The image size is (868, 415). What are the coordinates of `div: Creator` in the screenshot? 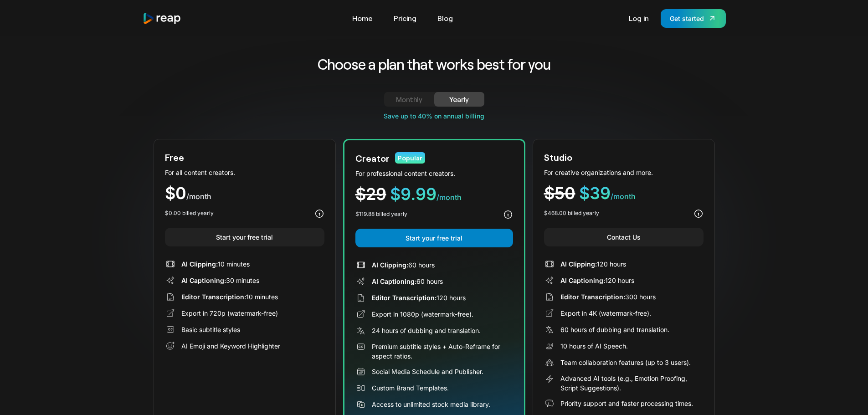 It's located at (372, 158).